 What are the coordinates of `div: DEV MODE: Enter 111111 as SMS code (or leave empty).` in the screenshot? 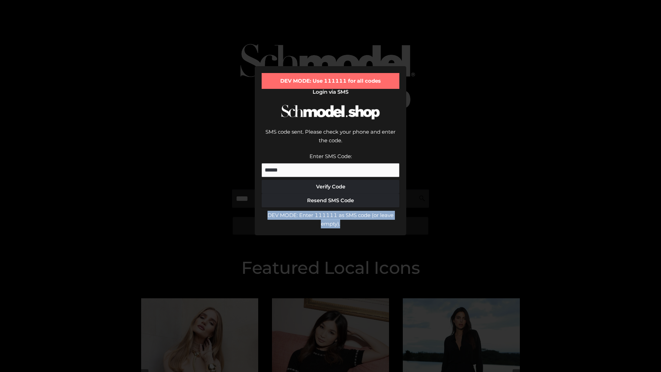 It's located at (330, 219).